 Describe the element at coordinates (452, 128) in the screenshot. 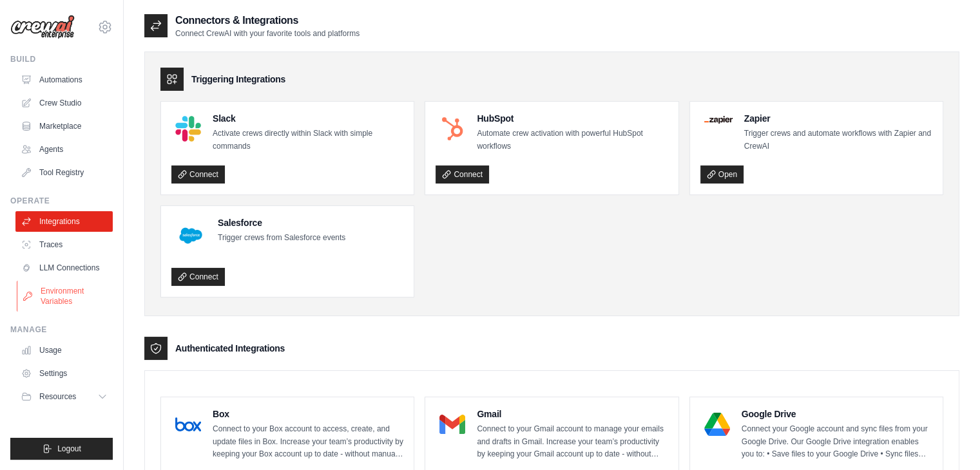

I see `img: HubSpot Logo` at that location.